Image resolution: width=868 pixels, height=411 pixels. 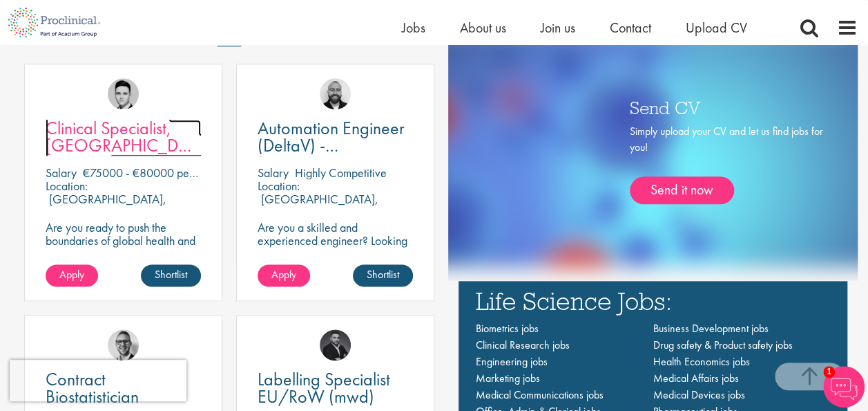 What do you see at coordinates (716, 27) in the screenshot?
I see `span: Upload CV` at bounding box center [716, 27].